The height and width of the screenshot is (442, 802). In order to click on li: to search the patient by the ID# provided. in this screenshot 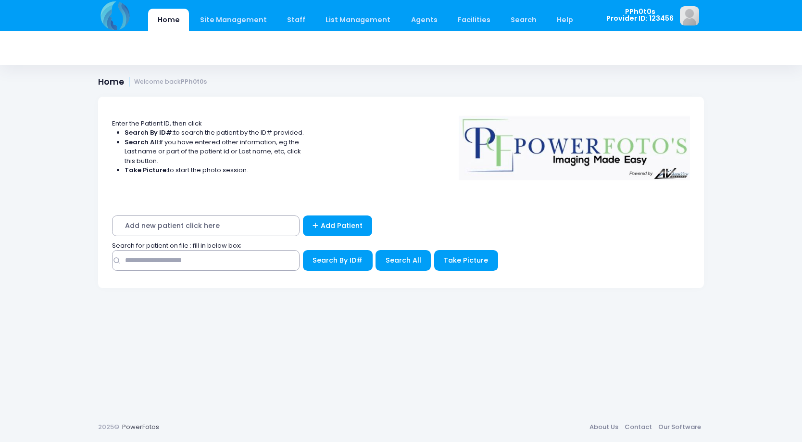, I will do `click(214, 133)`.